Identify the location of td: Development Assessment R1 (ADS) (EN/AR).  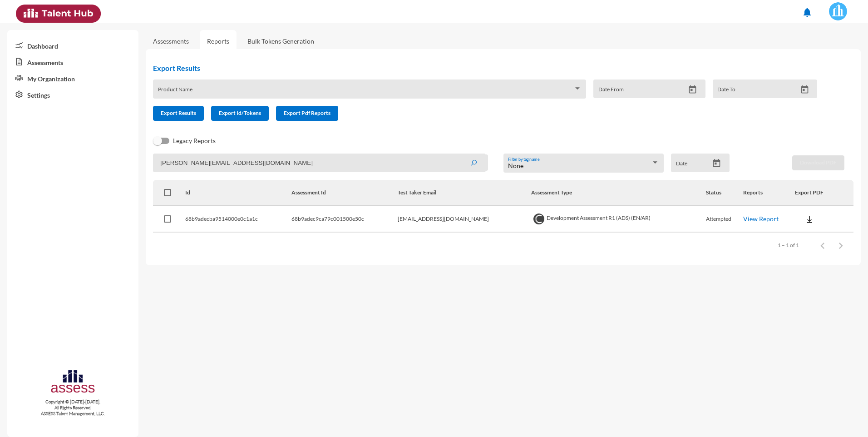
(619, 219).